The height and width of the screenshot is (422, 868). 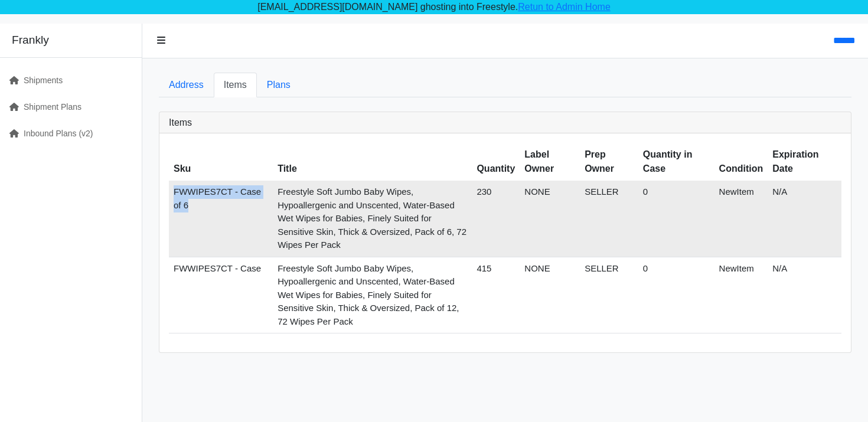 I want to click on th: Label Owner, so click(x=550, y=162).